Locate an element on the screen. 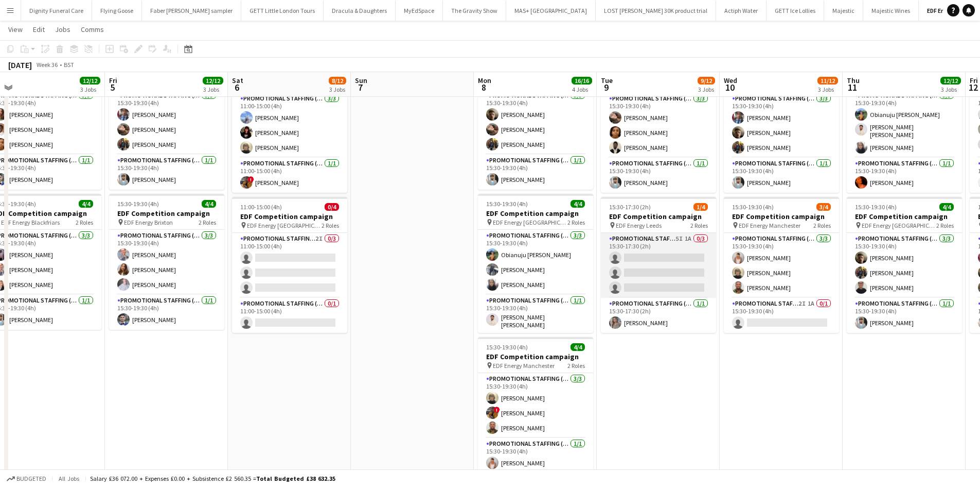 The height and width of the screenshot is (487, 980). span: Mon is located at coordinates (485, 80).